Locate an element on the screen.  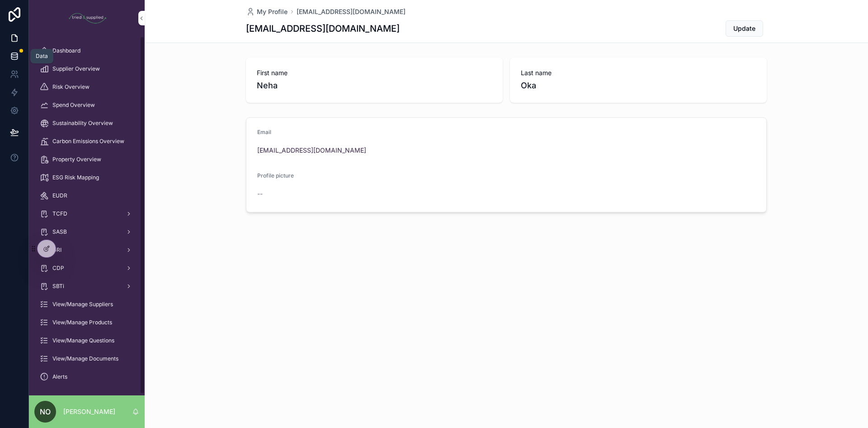
span: Email is located at coordinates (264, 132).